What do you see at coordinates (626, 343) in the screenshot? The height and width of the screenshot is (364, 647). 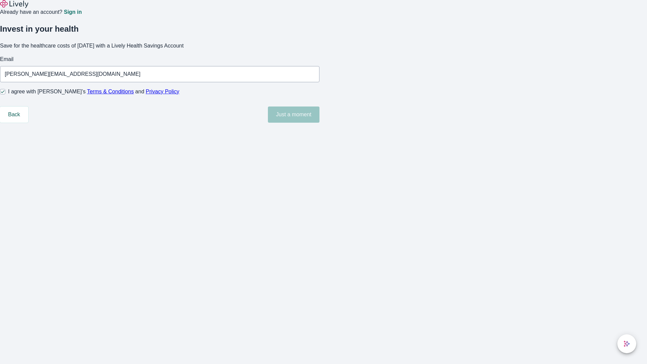 I see `button: chat` at bounding box center [626, 343].